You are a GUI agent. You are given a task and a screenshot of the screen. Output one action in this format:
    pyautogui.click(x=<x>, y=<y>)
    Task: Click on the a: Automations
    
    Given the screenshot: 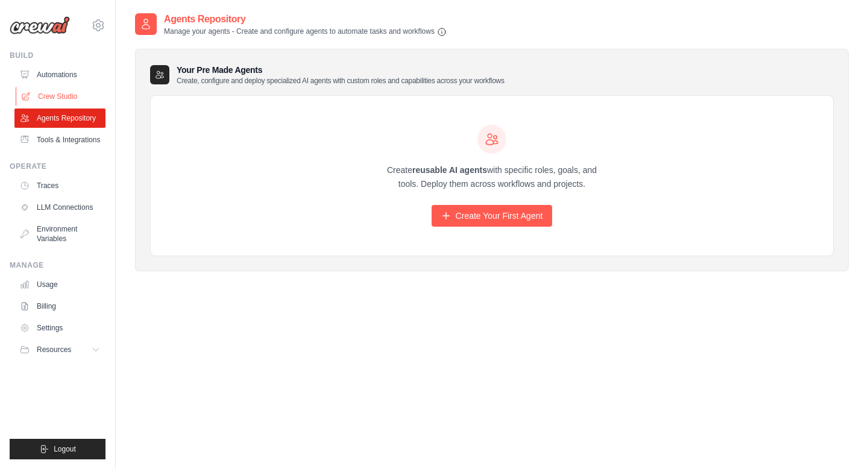 What is the action you would take?
    pyautogui.click(x=60, y=74)
    